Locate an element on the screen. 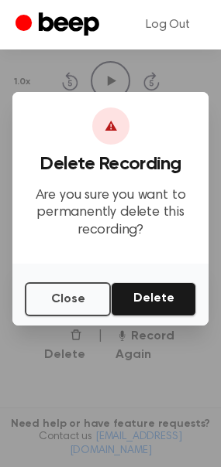 The width and height of the screenshot is (221, 467). a: Beep is located at coordinates (59, 25).